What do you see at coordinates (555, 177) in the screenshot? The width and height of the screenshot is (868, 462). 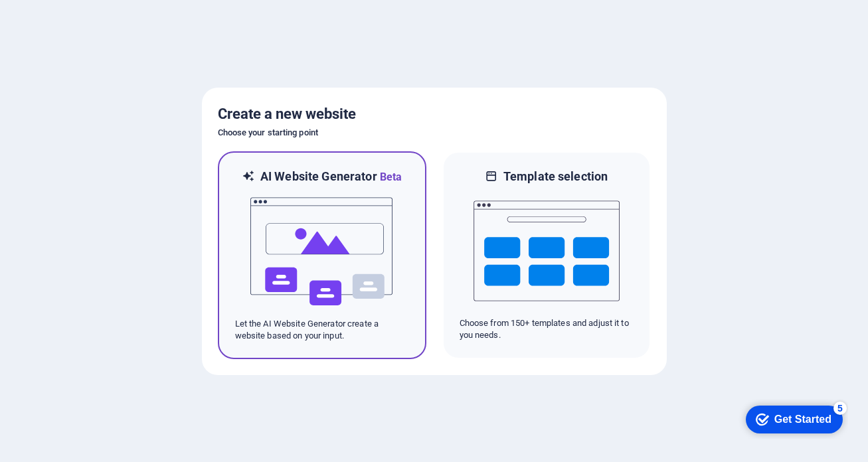 I see `h6: Template selection` at bounding box center [555, 177].